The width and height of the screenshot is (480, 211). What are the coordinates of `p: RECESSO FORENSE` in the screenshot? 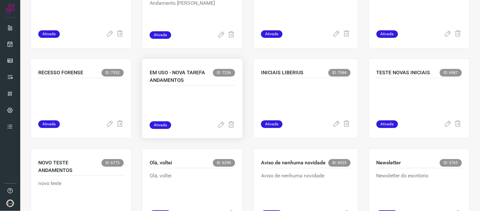 It's located at (61, 72).